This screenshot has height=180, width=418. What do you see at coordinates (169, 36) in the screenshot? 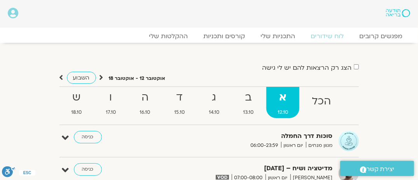
I see `a: ההקלטות שלי` at bounding box center [169, 36].